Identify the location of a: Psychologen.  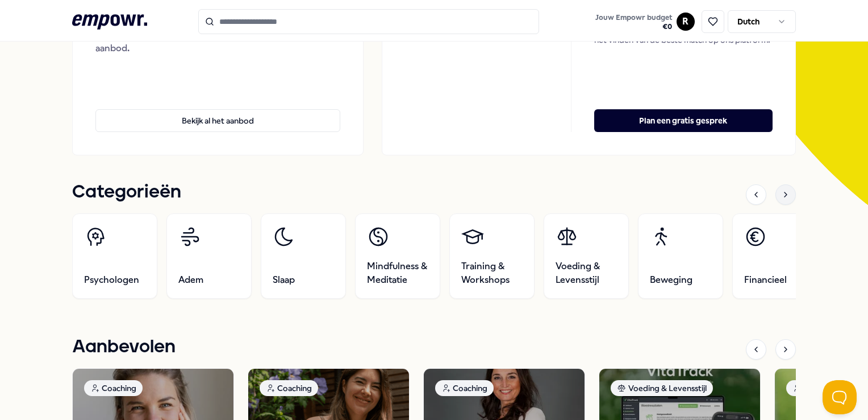
(115, 256).